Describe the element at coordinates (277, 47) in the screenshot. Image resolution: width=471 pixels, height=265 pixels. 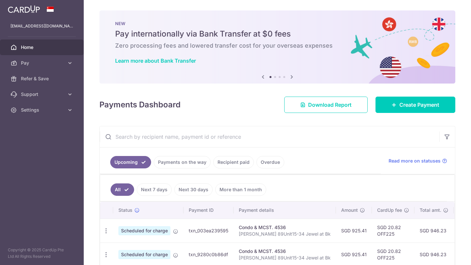
I see `img: Bank transfer banner` at that location.